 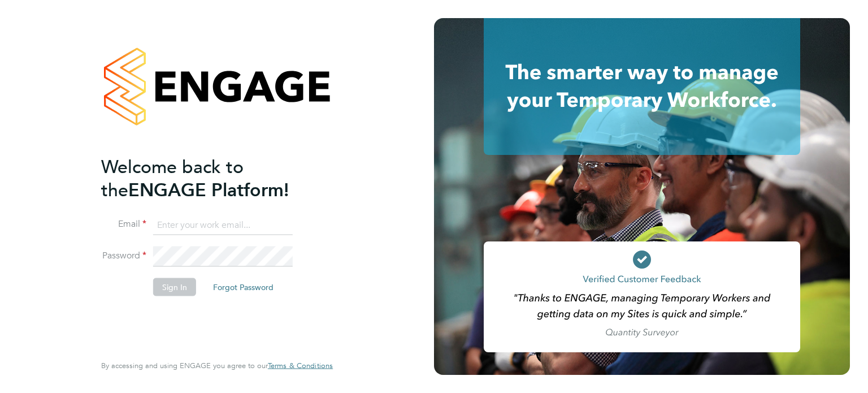 What do you see at coordinates (300, 366) in the screenshot?
I see `a: Terms & Conditions` at bounding box center [300, 366].